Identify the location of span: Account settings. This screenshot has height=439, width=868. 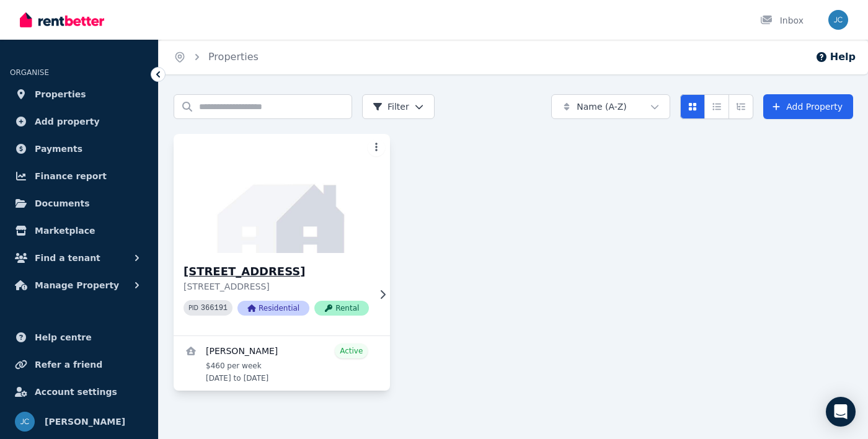
(75, 392).